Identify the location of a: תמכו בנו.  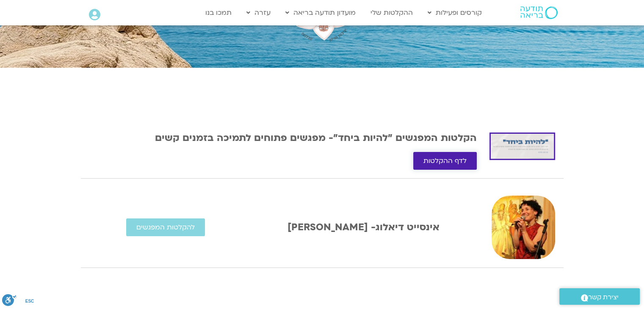
(219, 13).